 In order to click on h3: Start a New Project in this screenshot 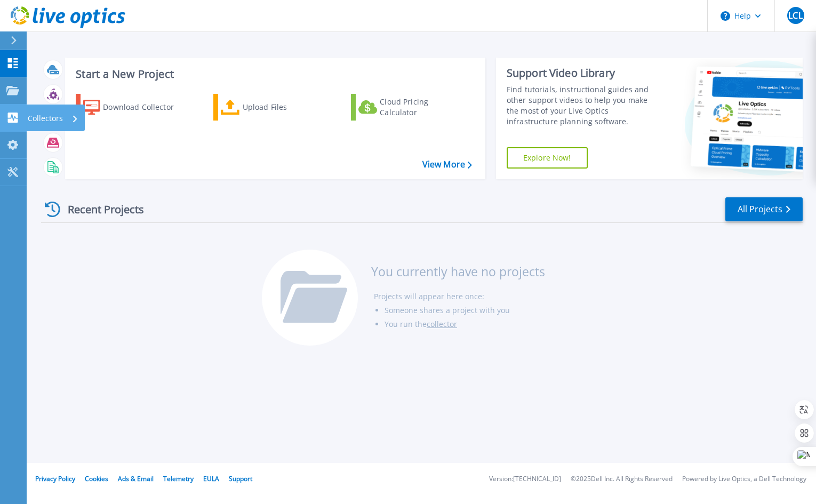, I will do `click(274, 74)`.